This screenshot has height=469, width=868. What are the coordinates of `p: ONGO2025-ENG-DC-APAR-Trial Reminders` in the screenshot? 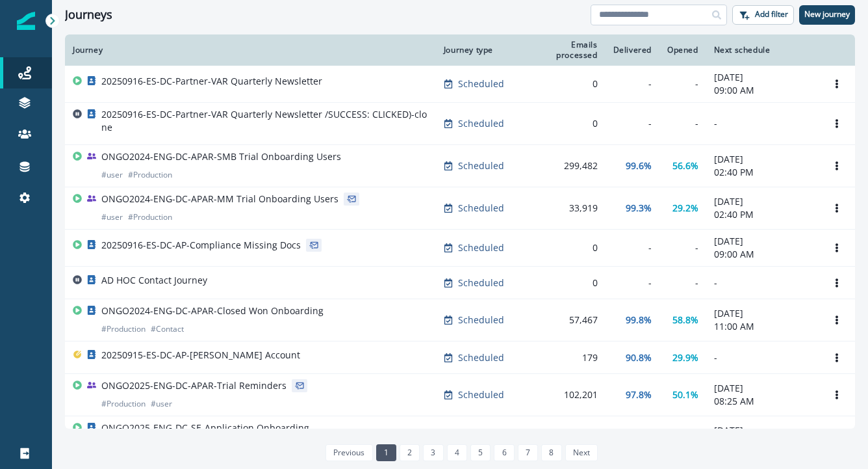 It's located at (193, 385).